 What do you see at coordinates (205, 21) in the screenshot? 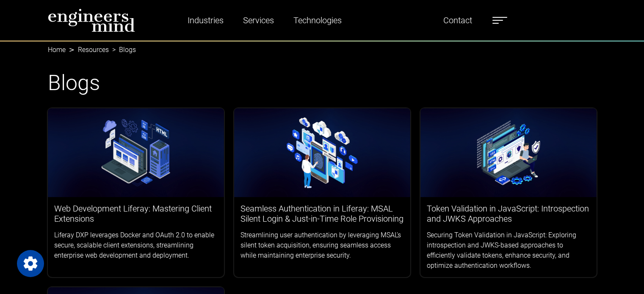
I see `a: Industries` at bounding box center [205, 21].